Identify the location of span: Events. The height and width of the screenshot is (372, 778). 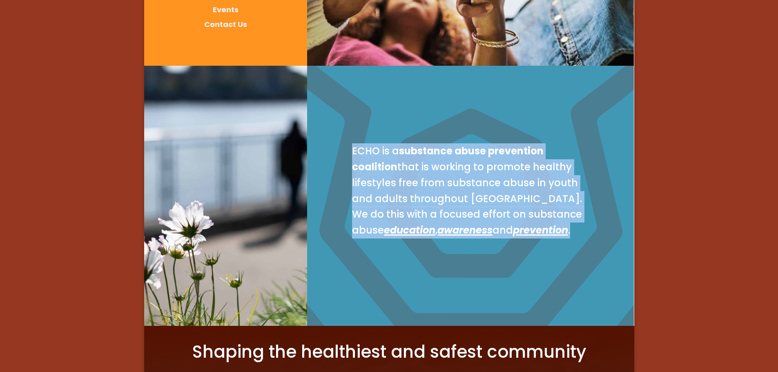
(226, 9).